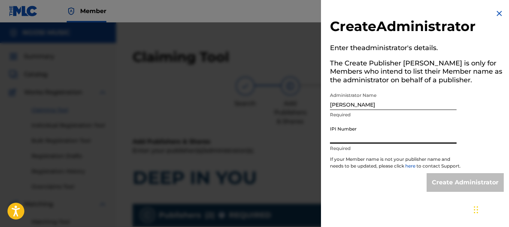  Describe the element at coordinates (411, 166) in the screenshot. I see `a: here` at that location.